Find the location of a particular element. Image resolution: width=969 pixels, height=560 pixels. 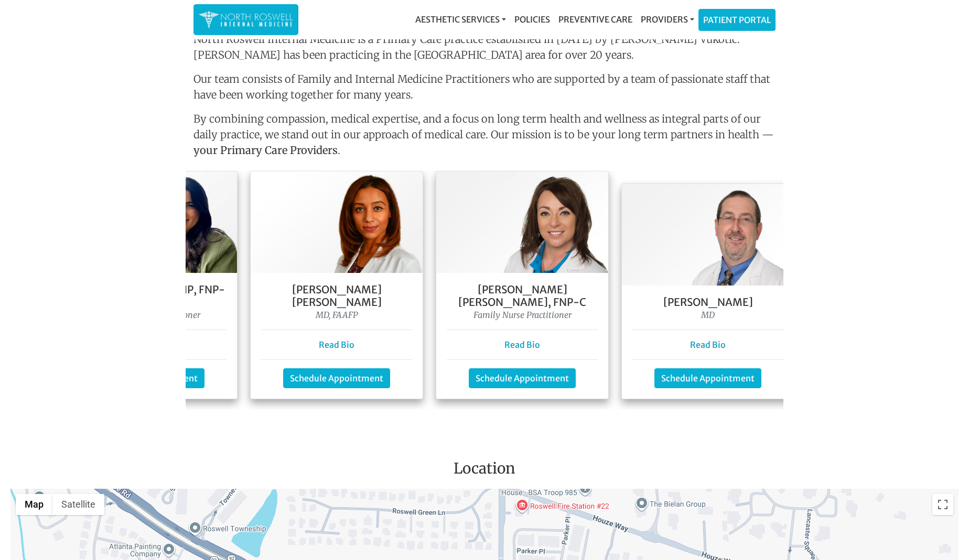

a: Patient Portal is located at coordinates (737, 20).